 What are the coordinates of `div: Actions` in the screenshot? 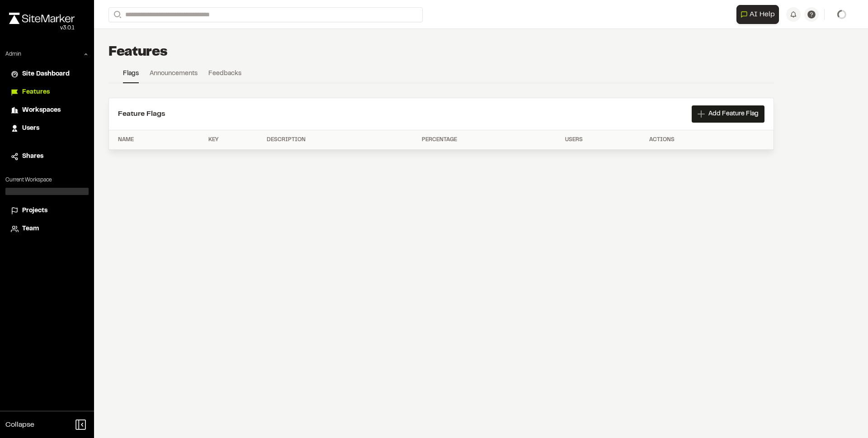 It's located at (706, 140).